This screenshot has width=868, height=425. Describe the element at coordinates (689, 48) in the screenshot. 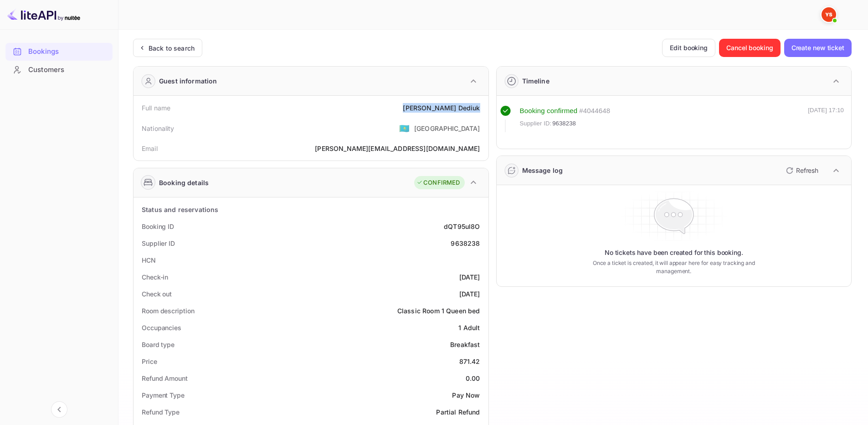

I see `button: Edit booking` at that location.